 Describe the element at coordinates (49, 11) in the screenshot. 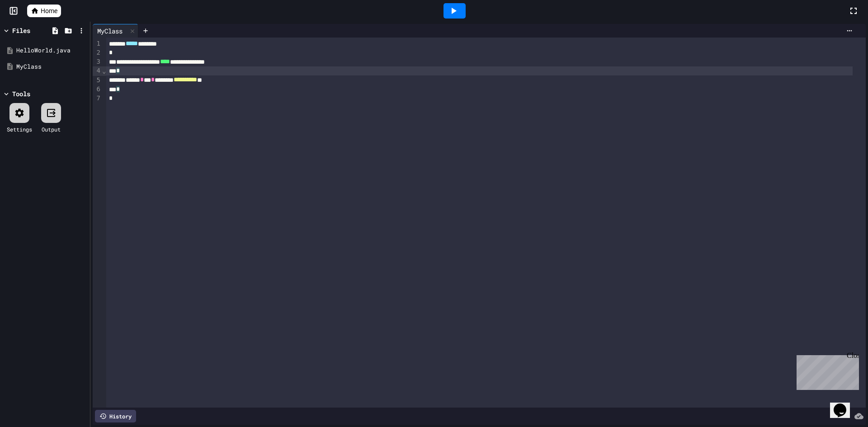

I see `span: Home` at that location.